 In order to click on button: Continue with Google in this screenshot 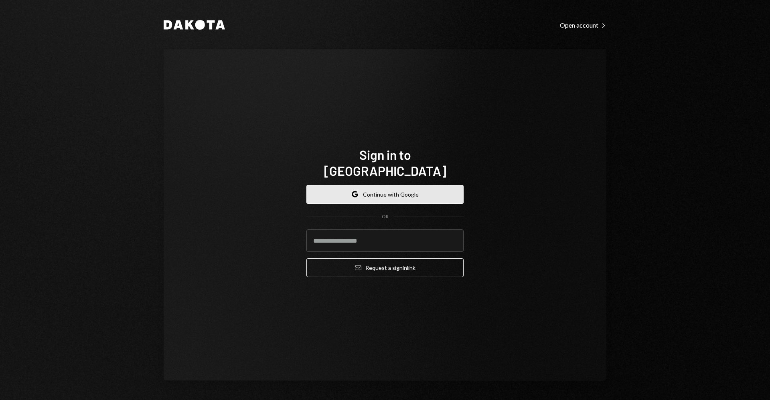, I will do `click(385, 194)`.